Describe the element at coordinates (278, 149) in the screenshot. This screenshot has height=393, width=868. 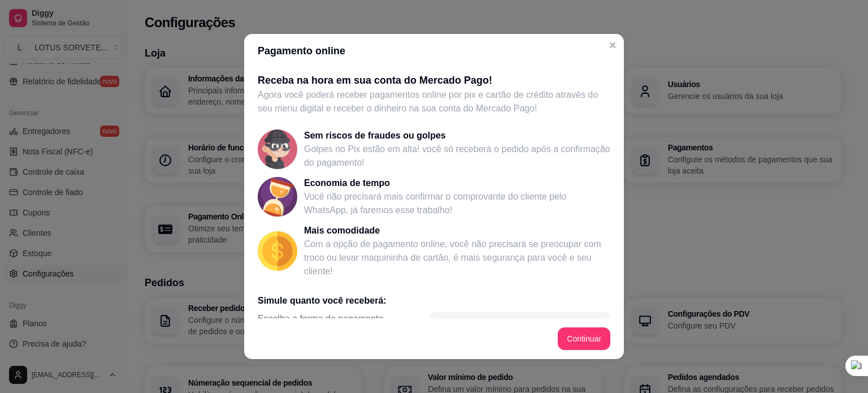
I see `img: Sem riscos de fraudes ou golpes` at that location.